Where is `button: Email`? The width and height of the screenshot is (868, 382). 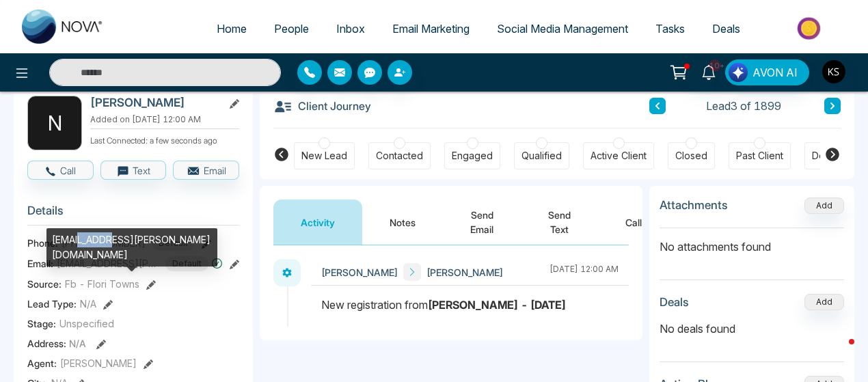
button: Email is located at coordinates (206, 170).